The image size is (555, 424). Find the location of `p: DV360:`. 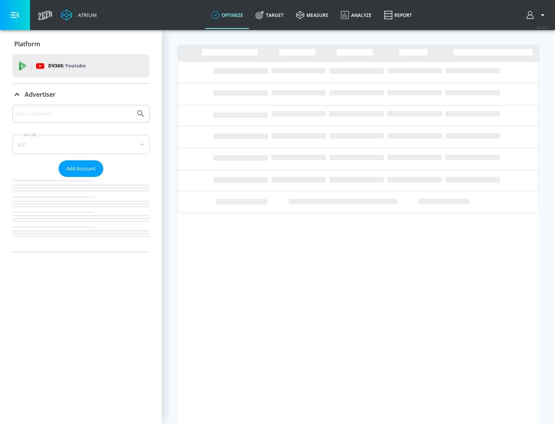

p: DV360: is located at coordinates (67, 66).